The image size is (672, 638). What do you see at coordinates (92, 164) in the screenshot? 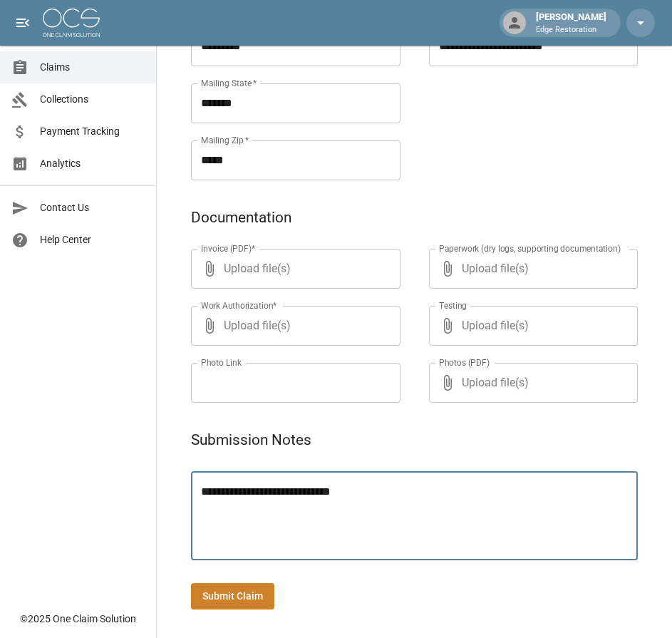
I see `span: Analytics` at bounding box center [92, 164].